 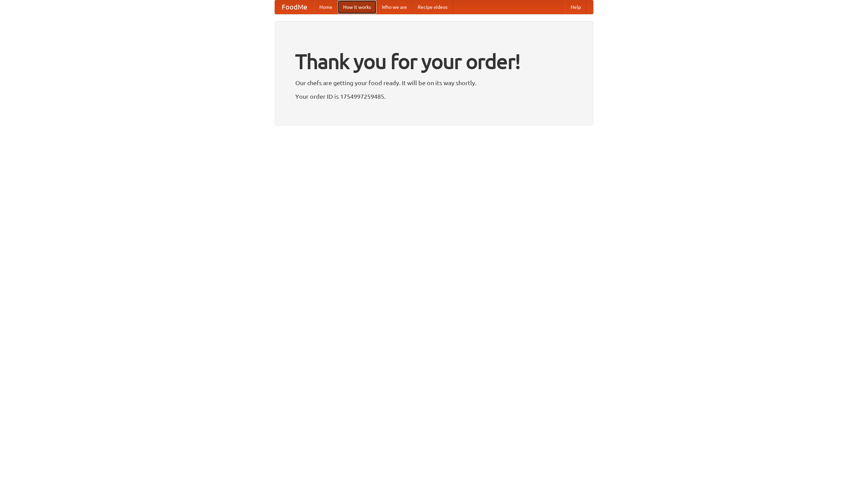 I want to click on a: Who we are, so click(x=394, y=7).